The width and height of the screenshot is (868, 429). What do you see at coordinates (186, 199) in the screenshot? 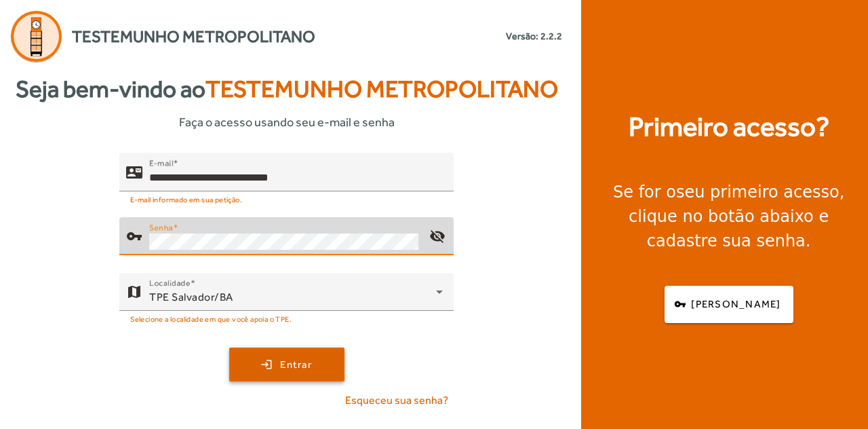
I see `mat-hint: E-mail informado em sua petição.` at bounding box center [186, 199].